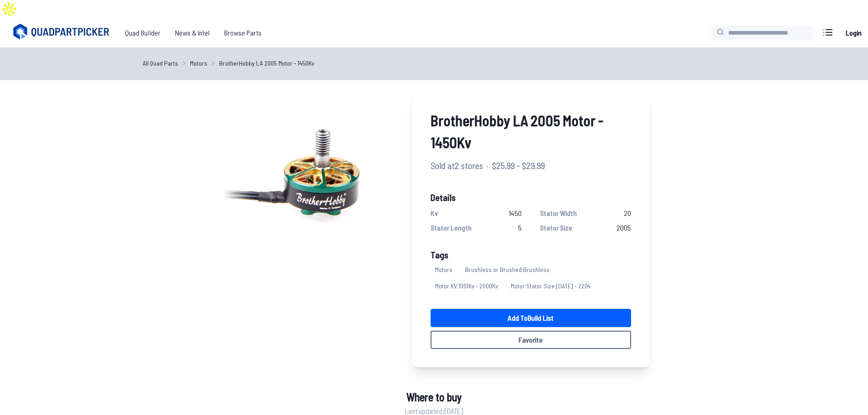 Image resolution: width=868 pixels, height=415 pixels. I want to click on span: Quad Builder, so click(143, 33).